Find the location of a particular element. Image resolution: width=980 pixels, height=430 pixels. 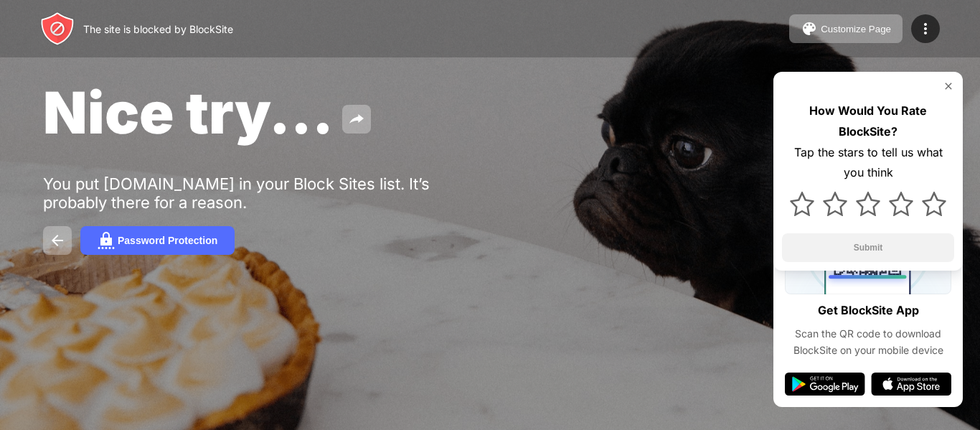

img: back.svg is located at coordinates (58, 240).